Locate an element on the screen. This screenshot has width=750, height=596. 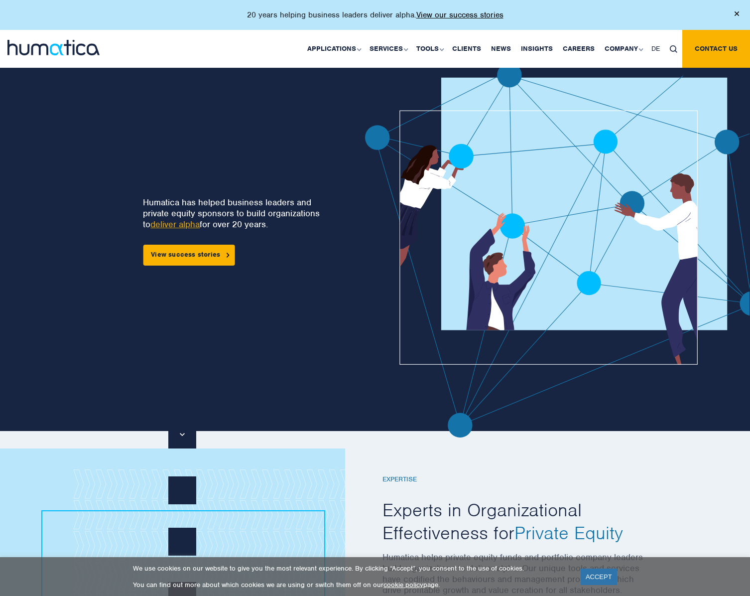
a: Services is located at coordinates (388, 49).